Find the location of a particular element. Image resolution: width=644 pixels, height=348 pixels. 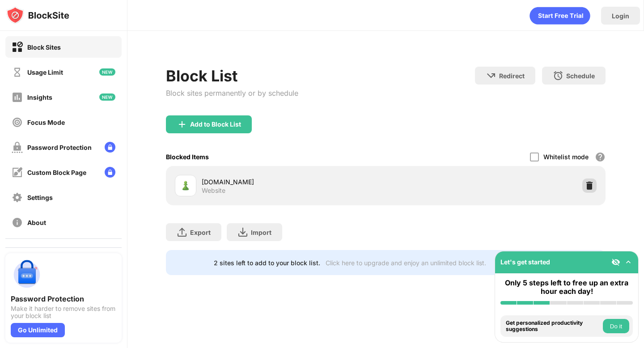

img: customize-block-page-off.svg is located at coordinates (17, 172).